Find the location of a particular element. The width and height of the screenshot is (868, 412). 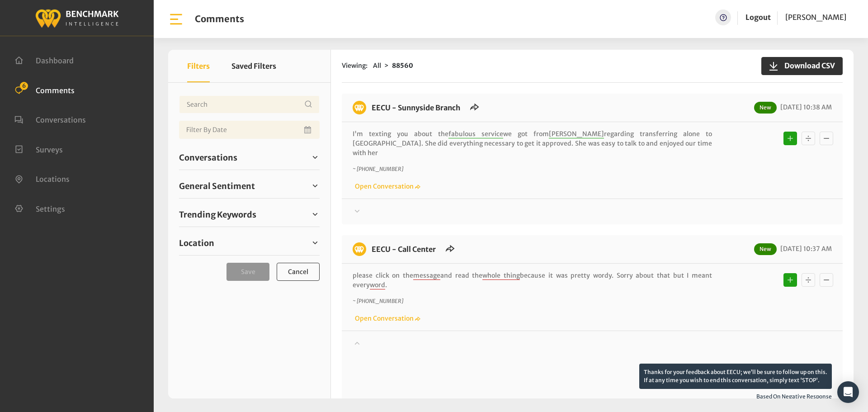

span: Download CSV is located at coordinates (807, 65).